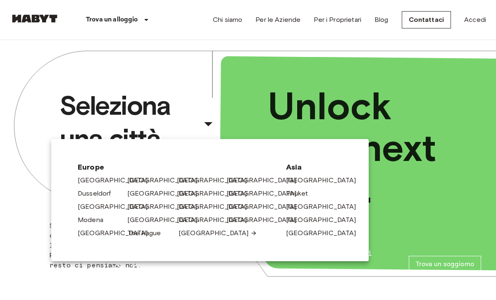 The image size is (496, 300). I want to click on a: Phuket, so click(301, 194).